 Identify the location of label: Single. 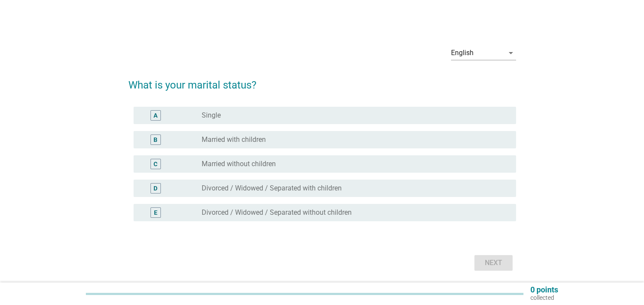
(211, 115).